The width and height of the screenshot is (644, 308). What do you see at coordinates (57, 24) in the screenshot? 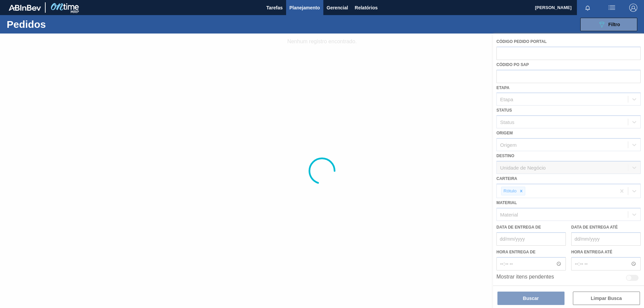
I see `h1: Pedidos` at bounding box center [57, 24].